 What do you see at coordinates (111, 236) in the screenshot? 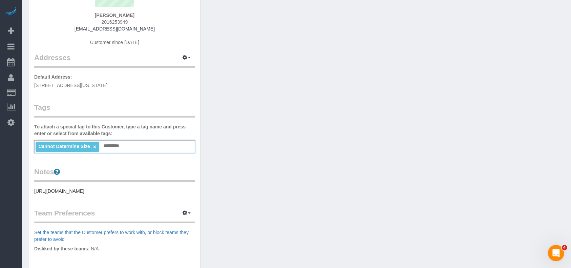
I see `a: Set the teams that the Customer prefers to work with, or block teams they prefer to avoid` at bounding box center [111, 236].